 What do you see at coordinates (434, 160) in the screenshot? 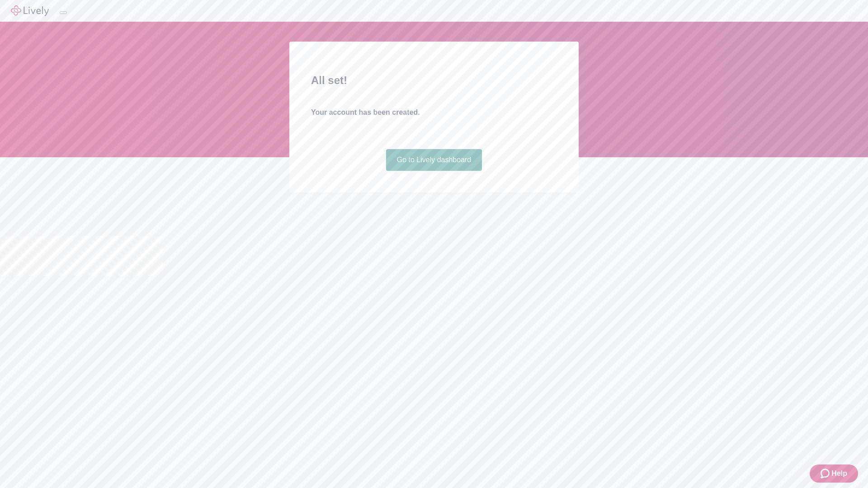
I see `a: Go to Lively dashboard` at bounding box center [434, 160].